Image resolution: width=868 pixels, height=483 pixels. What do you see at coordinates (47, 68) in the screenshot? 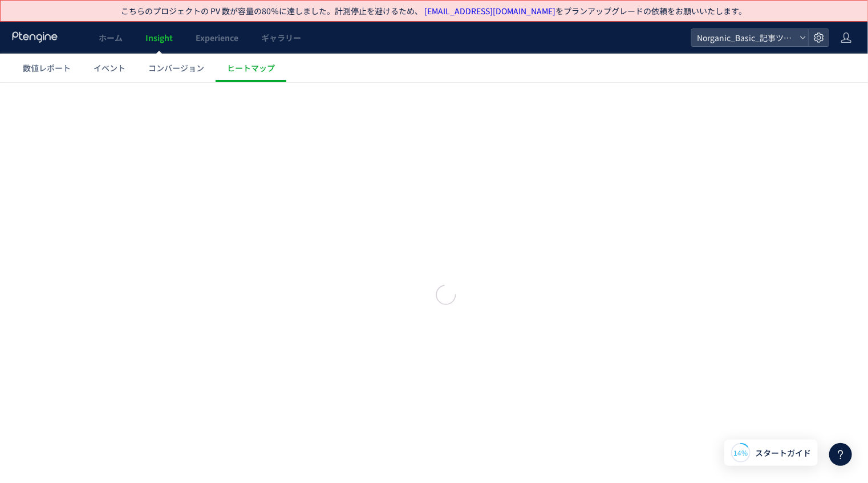
I see `span: 数値レポート` at bounding box center [47, 68].